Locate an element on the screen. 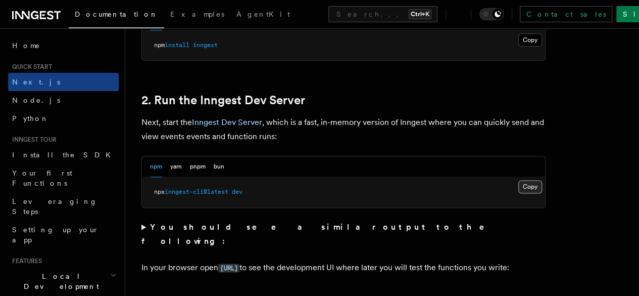  a: Node.js is located at coordinates (63, 100).